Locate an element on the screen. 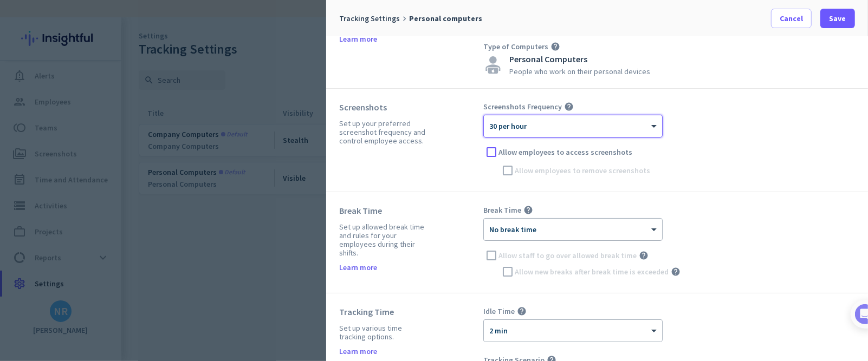  div: Set up your preferred screenshot frequency and control employee access. is located at coordinates (384, 132).